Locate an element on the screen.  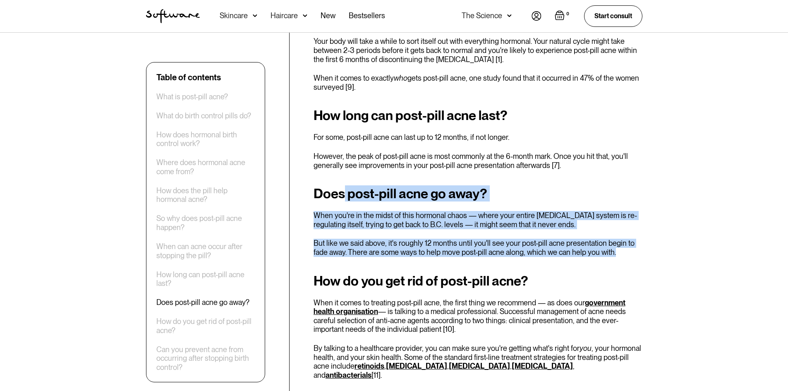
div: How does the pill help hormonal acne? is located at coordinates (206, 195).